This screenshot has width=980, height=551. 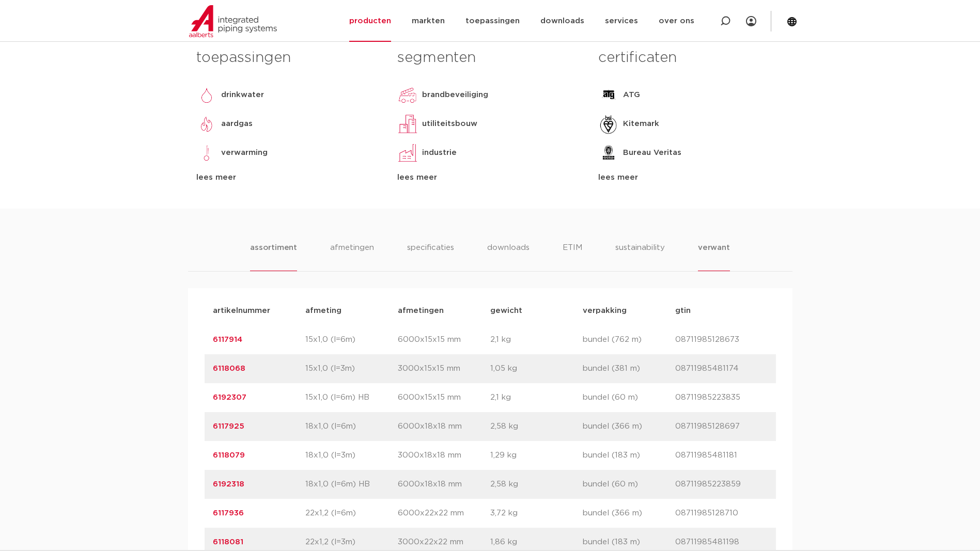 What do you see at coordinates (407, 124) in the screenshot?
I see `img: utiliteitsbouw` at bounding box center [407, 124].